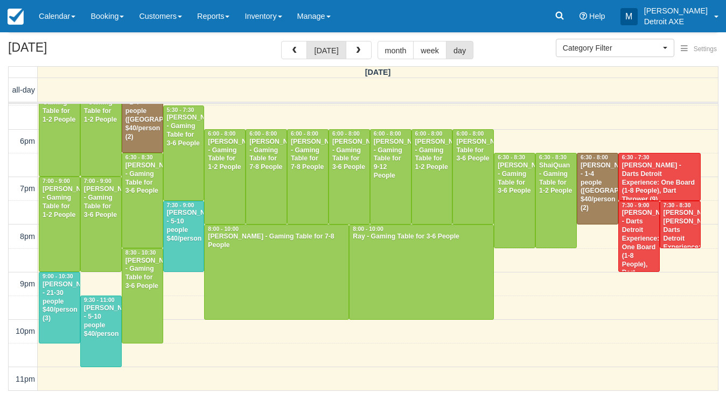 Image resolution: width=726 pixels, height=393 pixels. I want to click on span: 11pm, so click(25, 379).